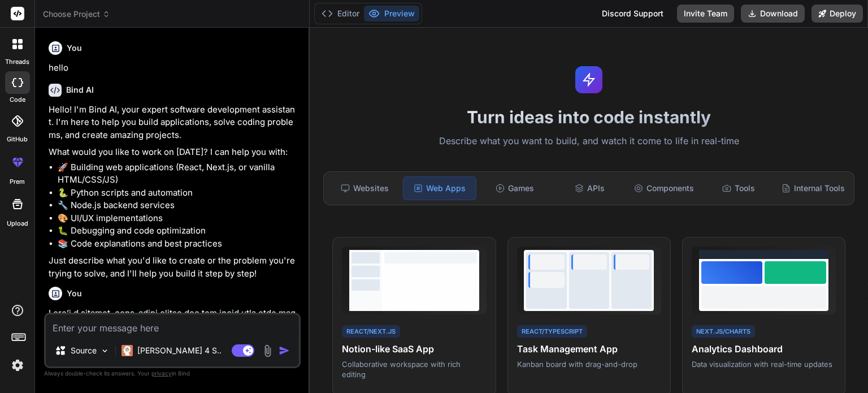 Image resolution: width=868 pixels, height=393 pixels. Describe the element at coordinates (371, 331) in the screenshot. I see `div: React/Next.js` at that location.